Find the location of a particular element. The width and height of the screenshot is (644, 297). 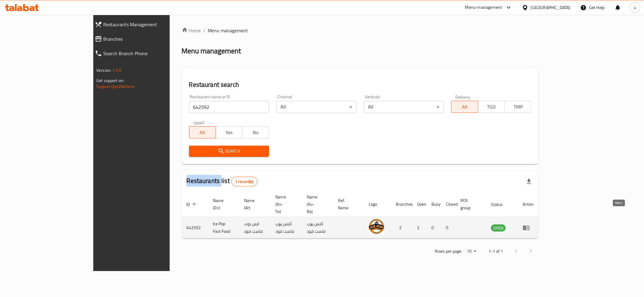

h2: Menu management is located at coordinates (212, 51).